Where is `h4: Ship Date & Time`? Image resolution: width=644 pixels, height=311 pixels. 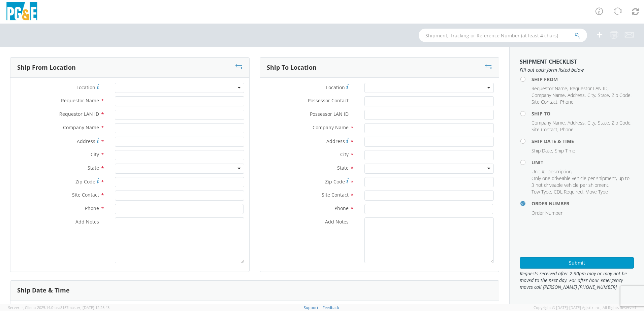 h4: Ship Date & Time is located at coordinates (583, 141).